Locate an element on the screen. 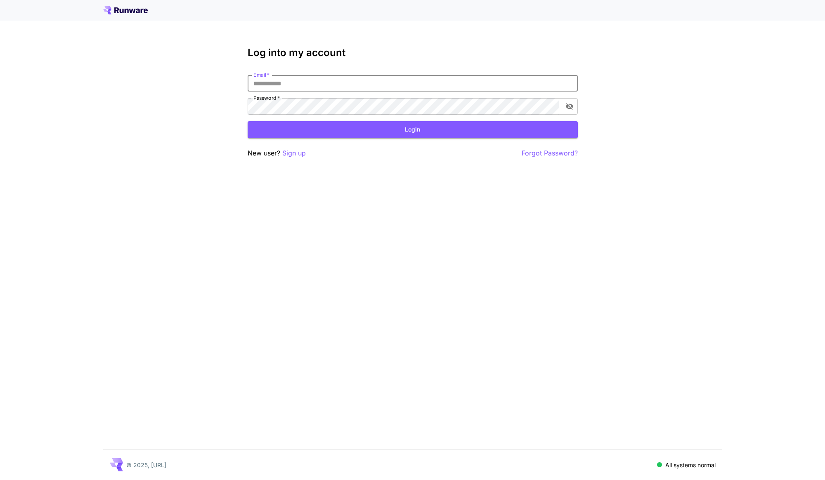  p: New user? is located at coordinates (277, 153).